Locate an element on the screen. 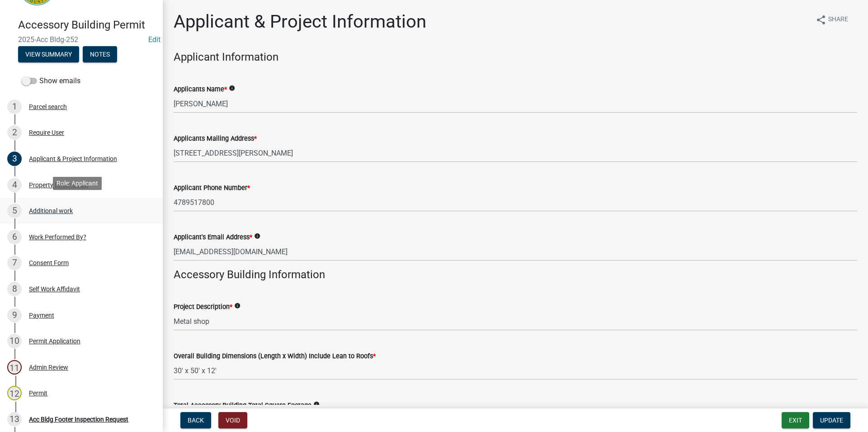  button: Exit is located at coordinates (795, 420).